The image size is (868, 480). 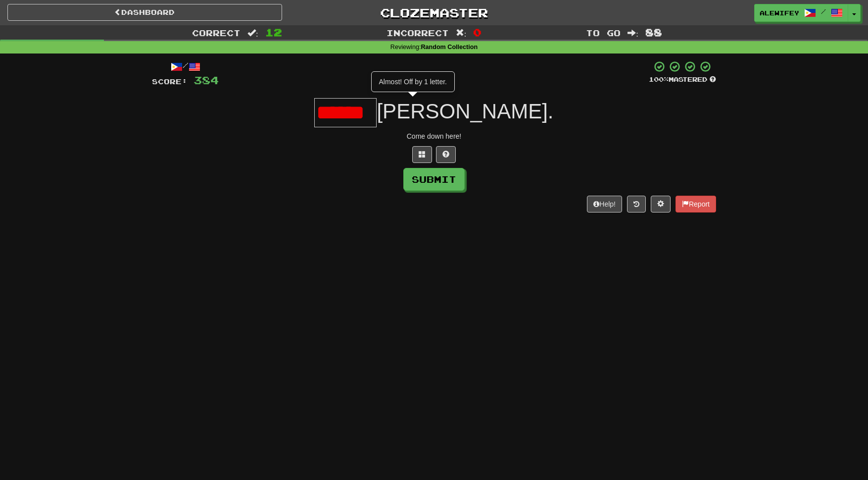 I want to click on button: Round history (alt+y), so click(x=636, y=204).